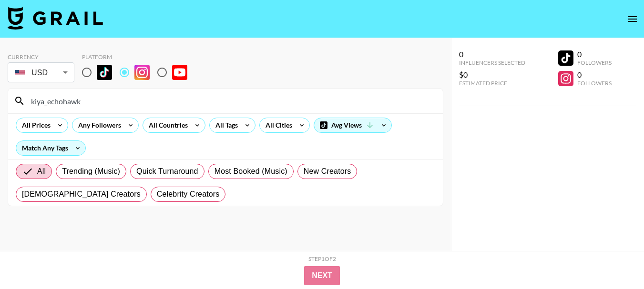 The width and height of the screenshot is (644, 289). Describe the element at coordinates (167, 171) in the screenshot. I see `span: Quick Turnaround` at that location.